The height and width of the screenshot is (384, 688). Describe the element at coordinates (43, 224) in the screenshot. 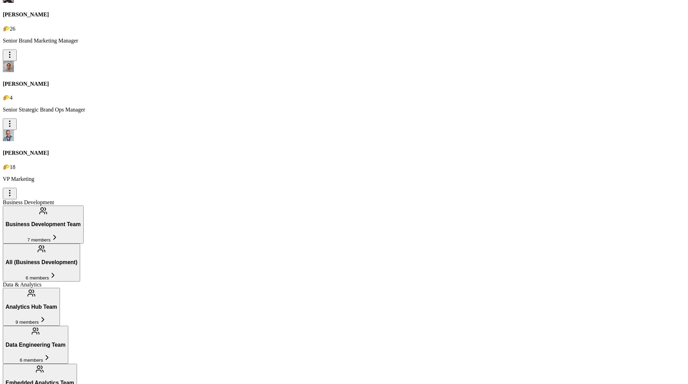

I see `button: Business Development Team7 members` at that location.